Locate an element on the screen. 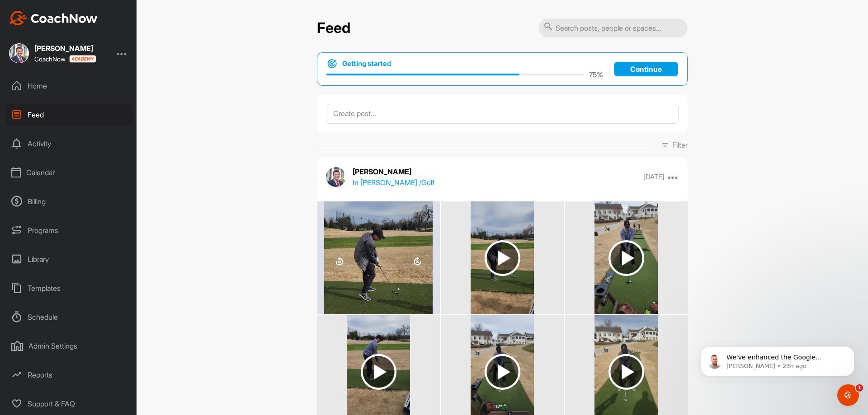  div: message notification from Alex, 23h ago. We've enhanced the Google Calendar integration for a mor... is located at coordinates (91, 34).